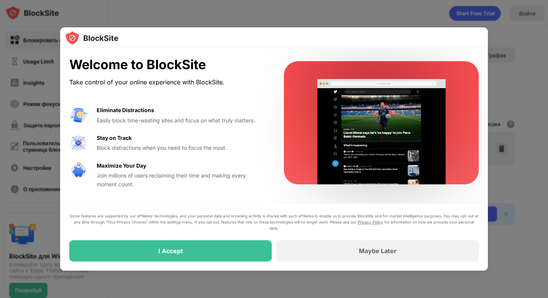 The image size is (548, 298). I want to click on div: I Accept, so click(170, 251).